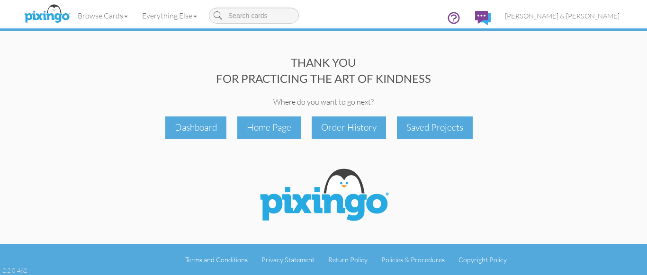 The image size is (647, 275). I want to click on a: Privacy Statement, so click(288, 260).